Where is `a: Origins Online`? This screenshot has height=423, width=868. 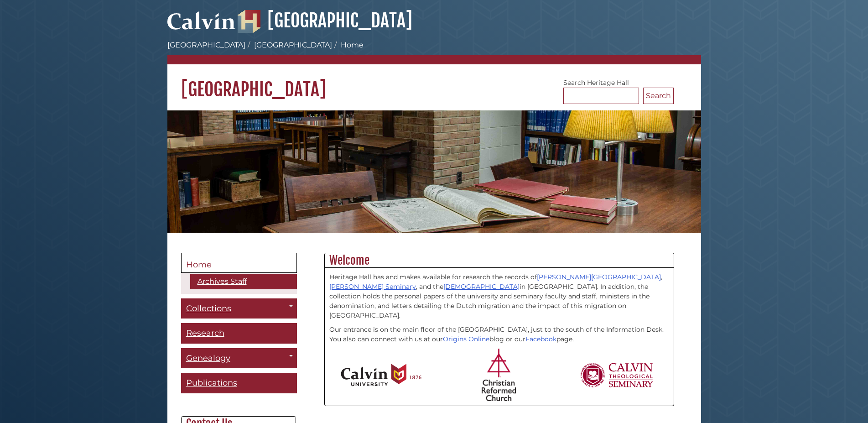 a: Origins Online is located at coordinates (466, 339).